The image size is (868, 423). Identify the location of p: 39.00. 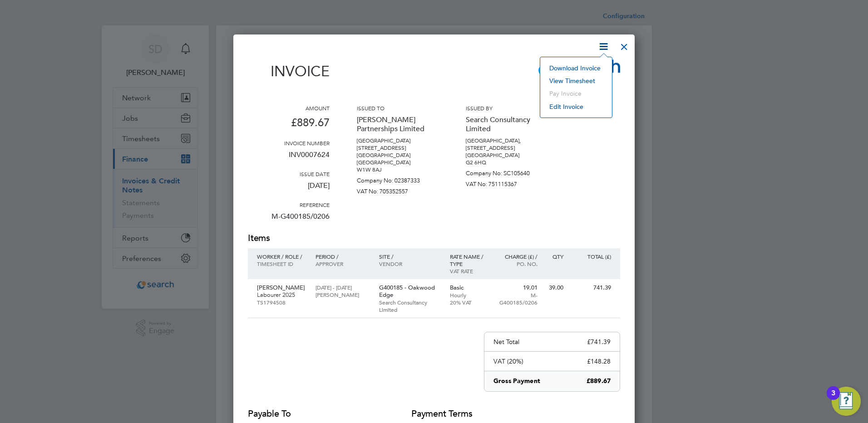
(555, 288).